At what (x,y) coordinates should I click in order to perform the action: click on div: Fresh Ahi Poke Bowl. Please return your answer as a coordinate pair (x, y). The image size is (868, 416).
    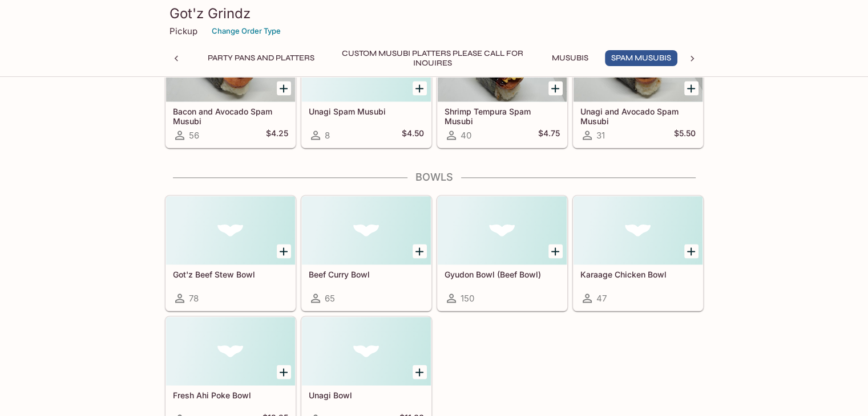
    Looking at the image, I should click on (230, 351).